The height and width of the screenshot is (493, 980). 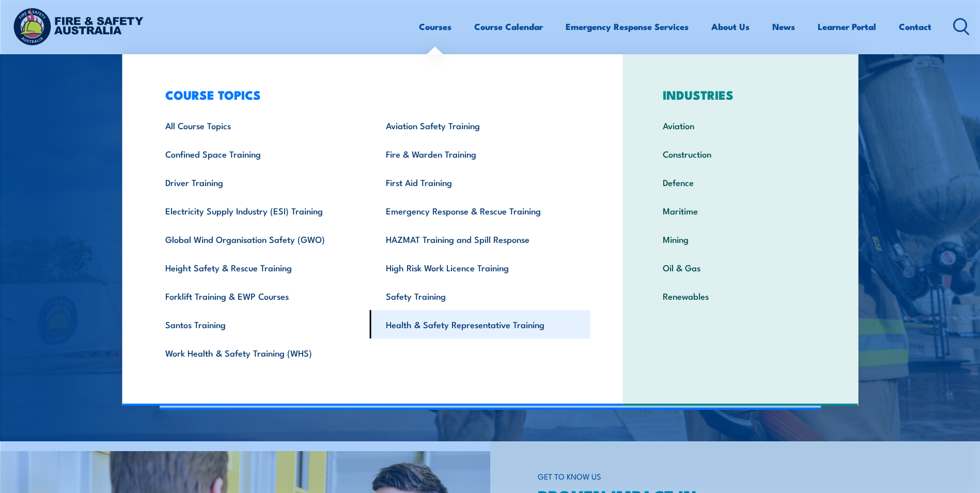 What do you see at coordinates (370, 94) in the screenshot?
I see `h3: COURSE TOPICS` at bounding box center [370, 94].